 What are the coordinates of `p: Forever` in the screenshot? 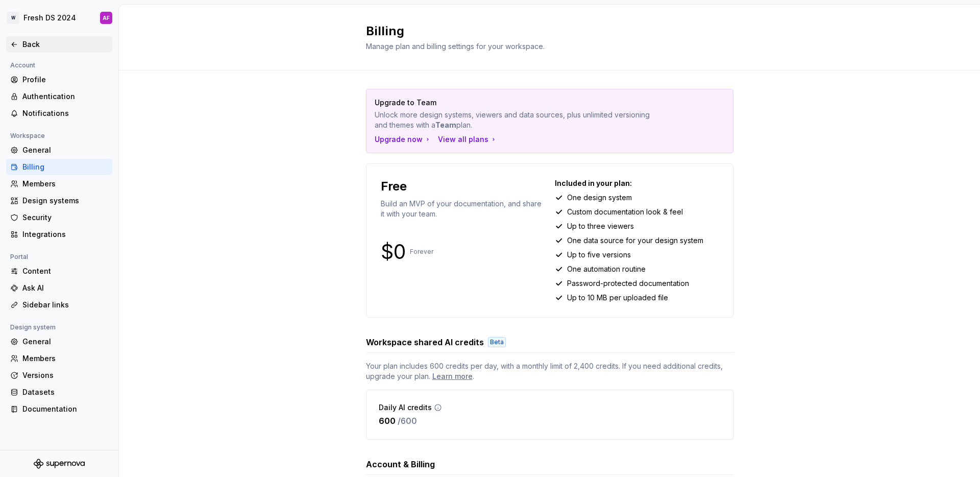 It's located at (421, 252).